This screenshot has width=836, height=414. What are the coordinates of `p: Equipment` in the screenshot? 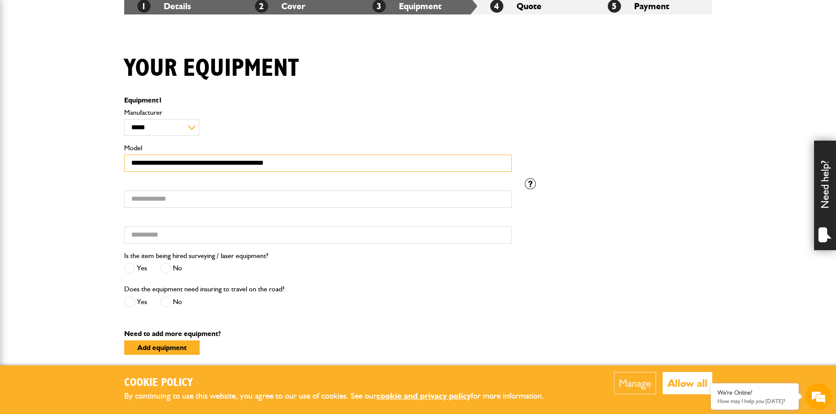 It's located at (318, 100).